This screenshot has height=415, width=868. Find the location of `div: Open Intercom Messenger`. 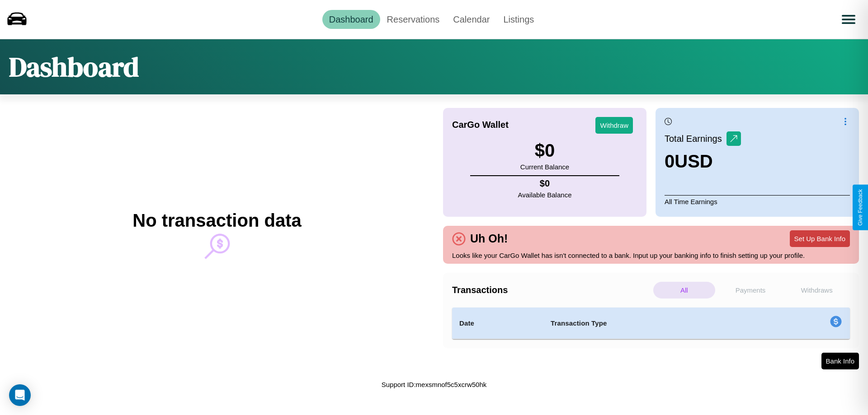

div: Open Intercom Messenger is located at coordinates (20, 395).